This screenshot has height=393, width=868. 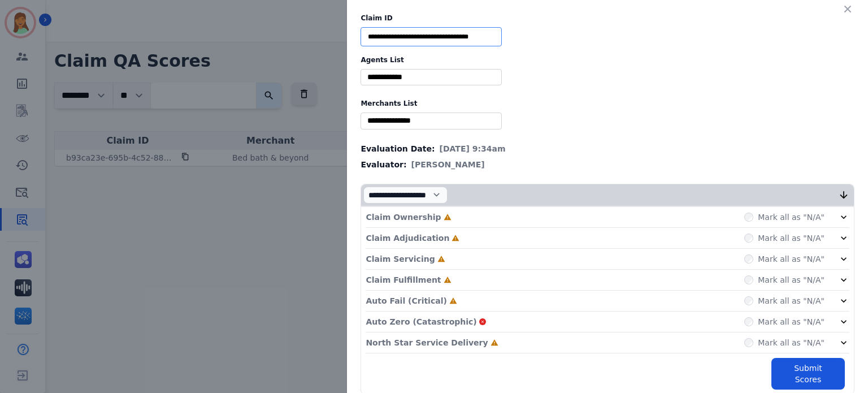 I want to click on p: Claim Adjudication, so click(x=408, y=238).